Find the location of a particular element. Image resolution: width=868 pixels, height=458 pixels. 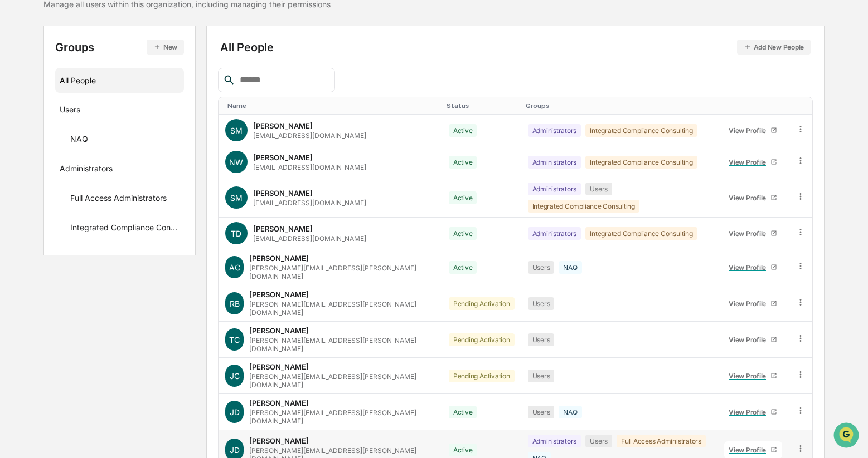

img: 8933085812038_c878075ebb4cc5468115_72.jpg is located at coordinates (33, 95).